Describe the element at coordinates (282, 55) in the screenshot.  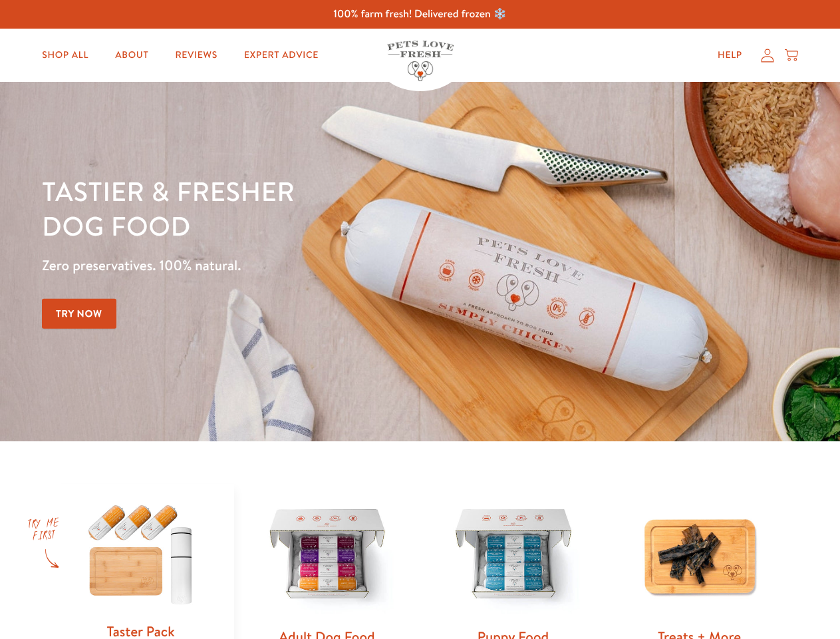
I see `a: Expert Advice` at that location.